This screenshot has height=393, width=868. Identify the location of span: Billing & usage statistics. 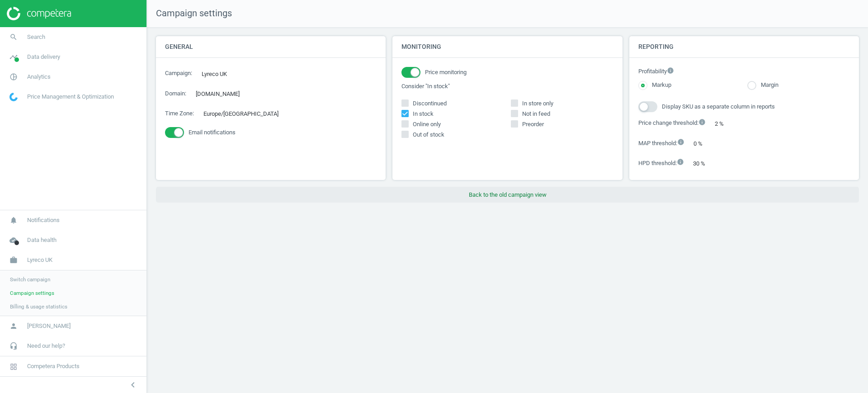
(38, 307).